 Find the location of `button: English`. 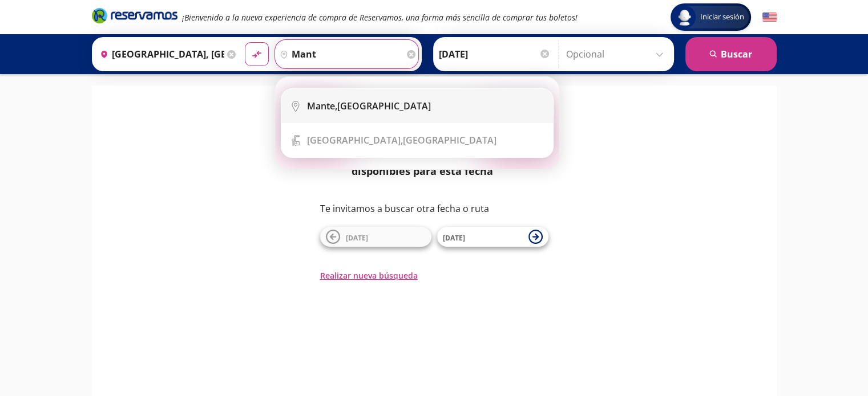

button: English is located at coordinates (770, 17).